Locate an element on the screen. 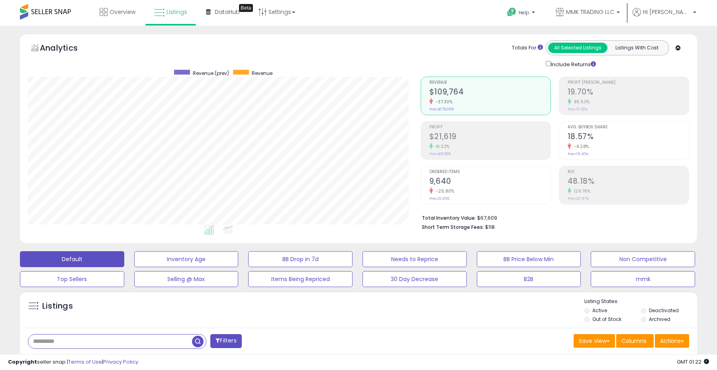 Image resolution: width=717 pixels, height=370 pixels. small: Prev: 20.97% is located at coordinates (578, 198).